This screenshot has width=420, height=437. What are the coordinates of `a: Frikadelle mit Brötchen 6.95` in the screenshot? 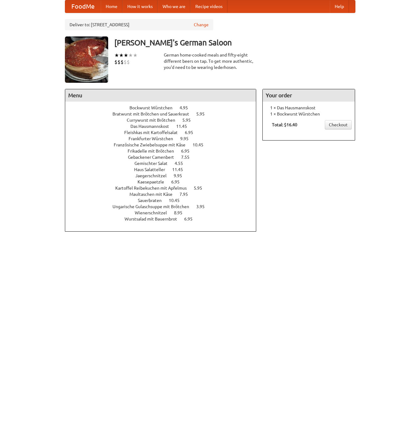 It's located at (164, 151).